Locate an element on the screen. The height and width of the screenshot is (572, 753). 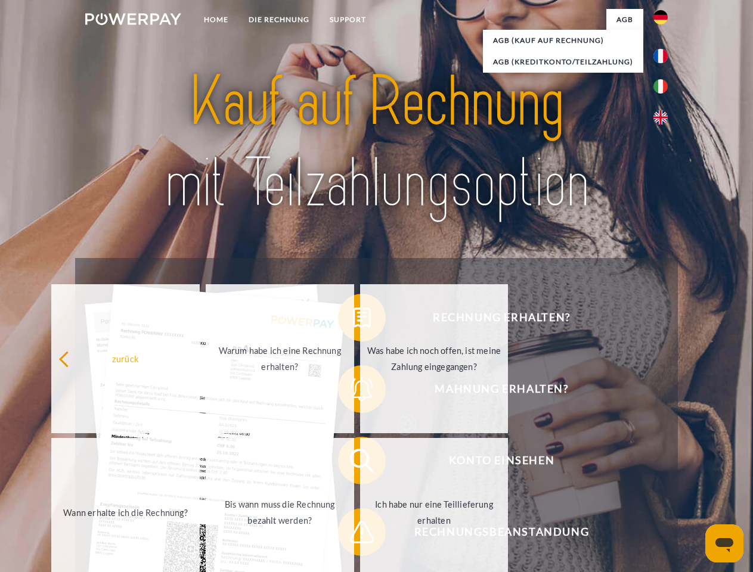
a: AGB (Kauf auf Rechnung) is located at coordinates (563, 41).